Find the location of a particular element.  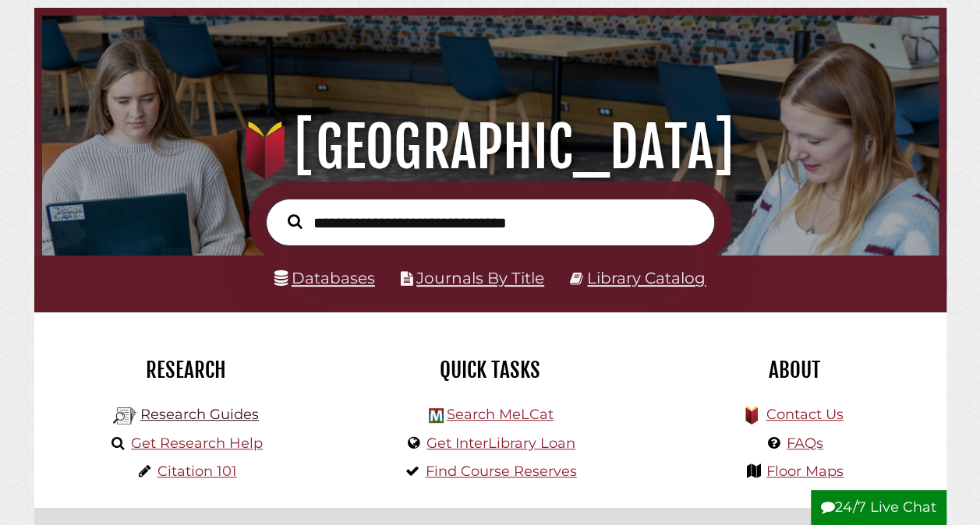

a: Databases is located at coordinates (325, 278).